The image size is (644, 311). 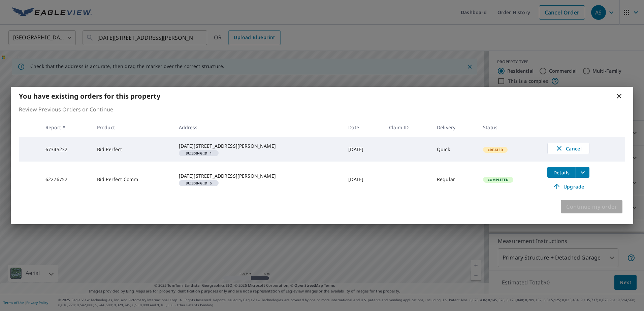 I want to click on span: Completed, so click(x=498, y=180).